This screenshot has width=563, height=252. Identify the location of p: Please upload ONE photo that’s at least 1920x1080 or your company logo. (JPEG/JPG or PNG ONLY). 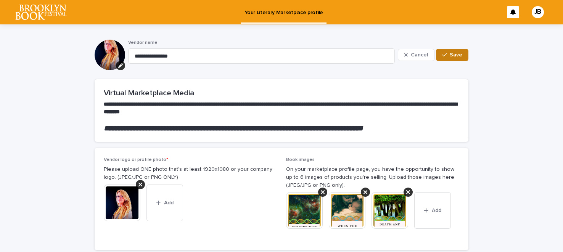
(190, 173).